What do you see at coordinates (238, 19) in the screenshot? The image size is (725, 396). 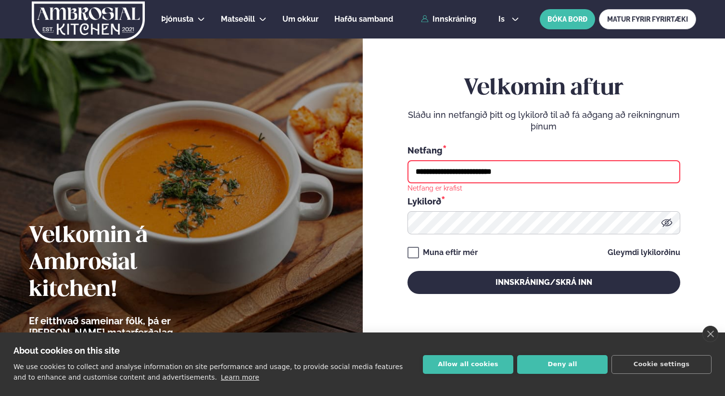 I see `a: Matseðill` at bounding box center [238, 19].